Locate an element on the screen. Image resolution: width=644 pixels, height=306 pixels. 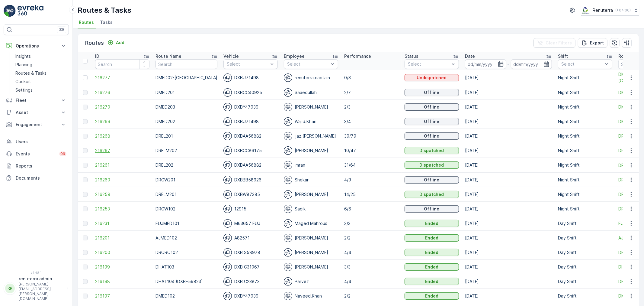
div: DXBBB58926 is located at coordinates (251, 180).